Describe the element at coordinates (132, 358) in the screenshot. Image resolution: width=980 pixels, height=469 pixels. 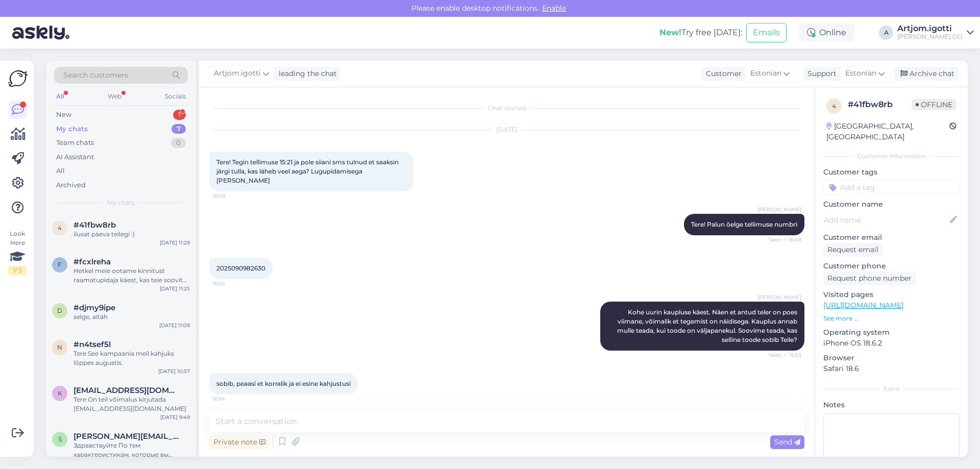
I see `div: Tere See kampaania meil kahjuks lõppes augustis.` at that location.